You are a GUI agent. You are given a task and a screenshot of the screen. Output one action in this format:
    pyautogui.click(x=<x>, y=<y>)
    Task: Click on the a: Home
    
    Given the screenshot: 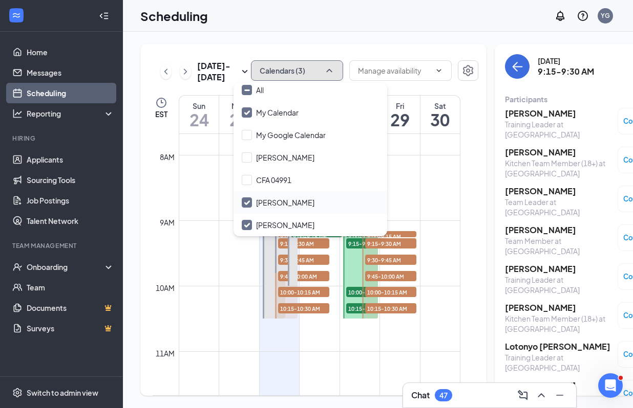 What is the action you would take?
    pyautogui.click(x=70, y=52)
    